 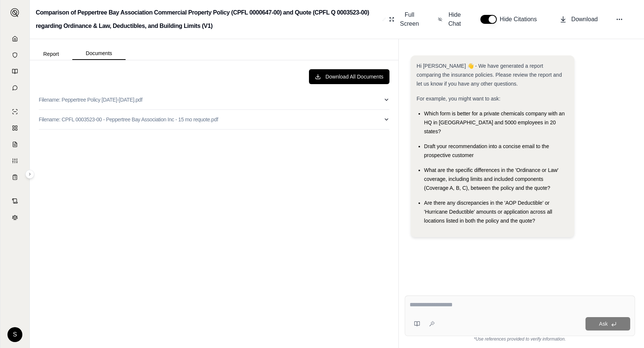 I want to click on span: For example, you might want to ask:, so click(x=458, y=98).